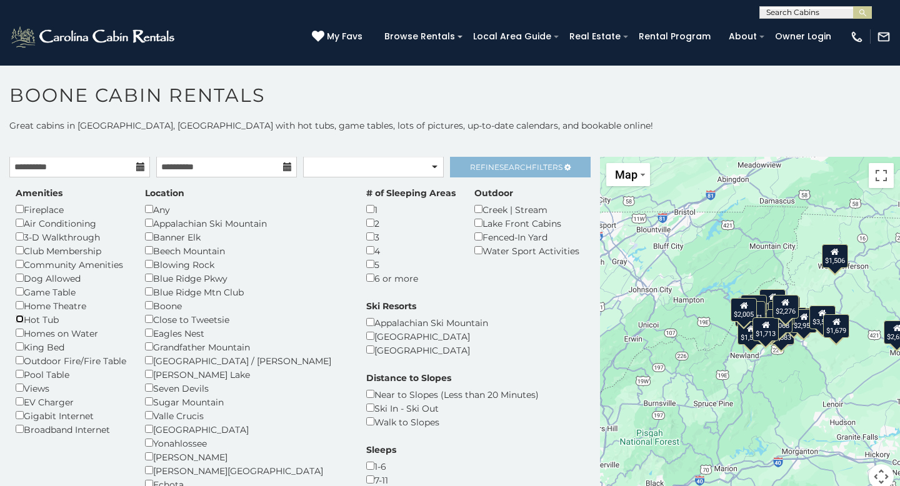 The image size is (900, 486). Describe the element at coordinates (246, 319) in the screenshot. I see `div: Close to Tweetsie` at that location.